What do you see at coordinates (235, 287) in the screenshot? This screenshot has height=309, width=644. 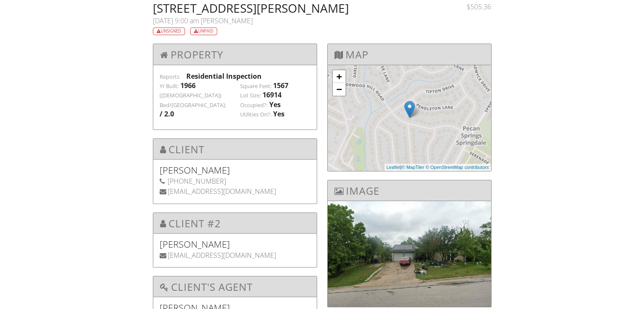 I see `h3: Client's Agent` at bounding box center [235, 287].